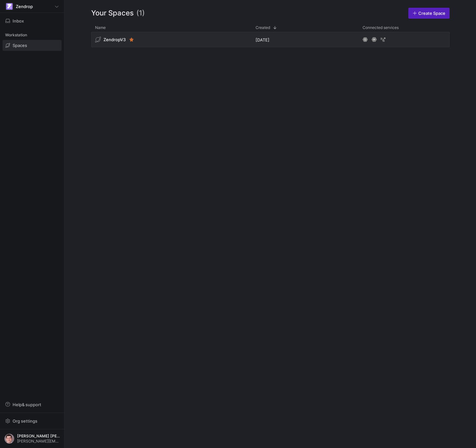 This screenshot has width=476, height=448. Describe the element at coordinates (381, 28) in the screenshot. I see `span: Connected services` at that location.